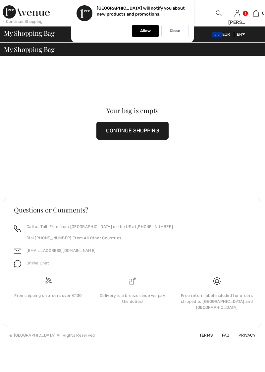  I want to click on p: Close, so click(175, 31).